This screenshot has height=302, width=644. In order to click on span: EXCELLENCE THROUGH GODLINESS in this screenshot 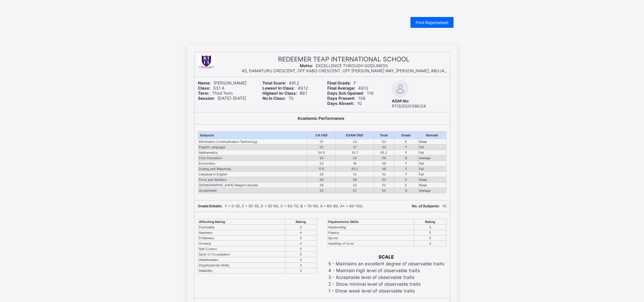, I will do `click(344, 65)`.